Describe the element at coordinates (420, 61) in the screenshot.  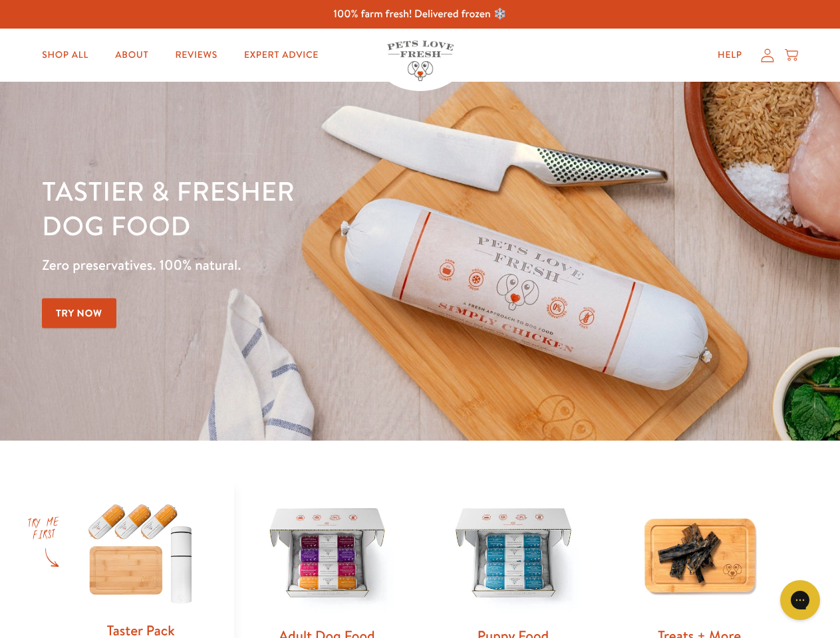
I see `img: Pets Love Fresh` at that location.